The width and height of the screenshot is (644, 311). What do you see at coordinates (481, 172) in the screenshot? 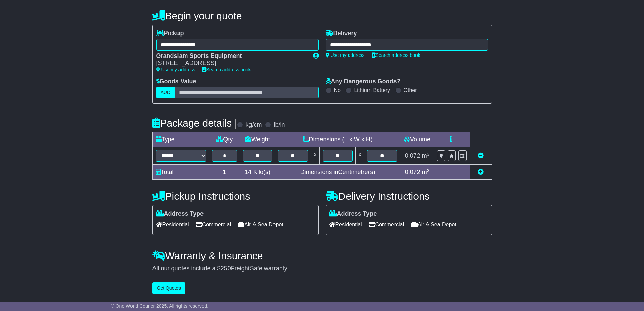
I see `a: Add new item` at bounding box center [481, 172].